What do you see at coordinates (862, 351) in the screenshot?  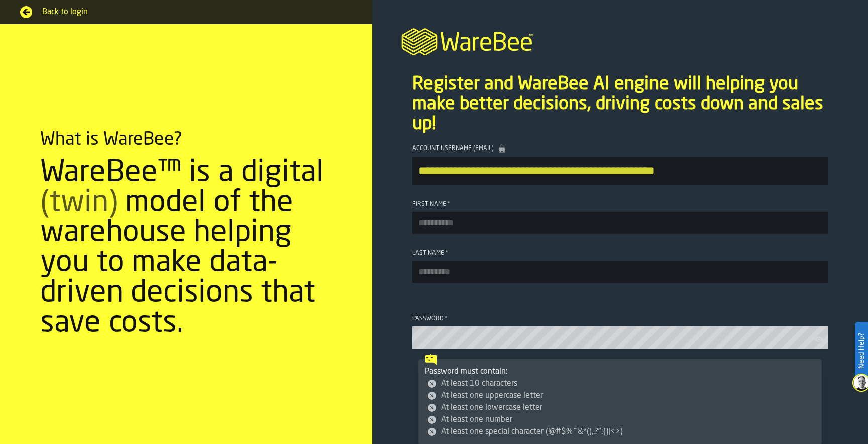 I see `label: Need Help?` at bounding box center [862, 351].